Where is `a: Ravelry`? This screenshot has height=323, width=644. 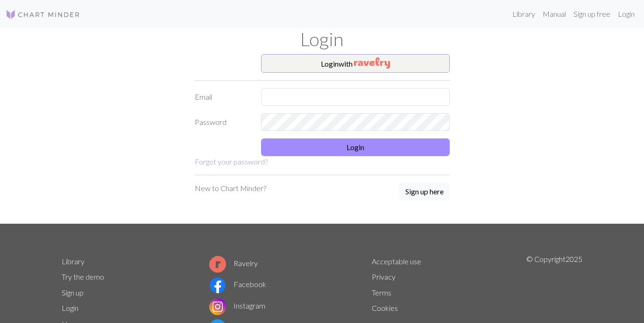
a: Ravelry is located at coordinates (233, 263).